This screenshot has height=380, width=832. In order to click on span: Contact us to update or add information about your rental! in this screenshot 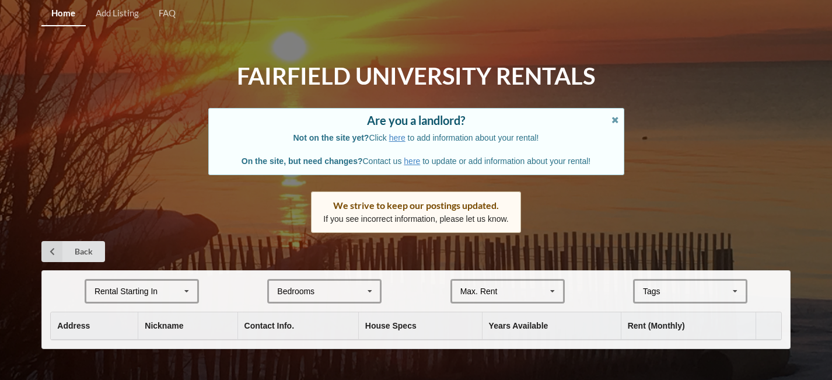, I will do `click(416, 161)`.